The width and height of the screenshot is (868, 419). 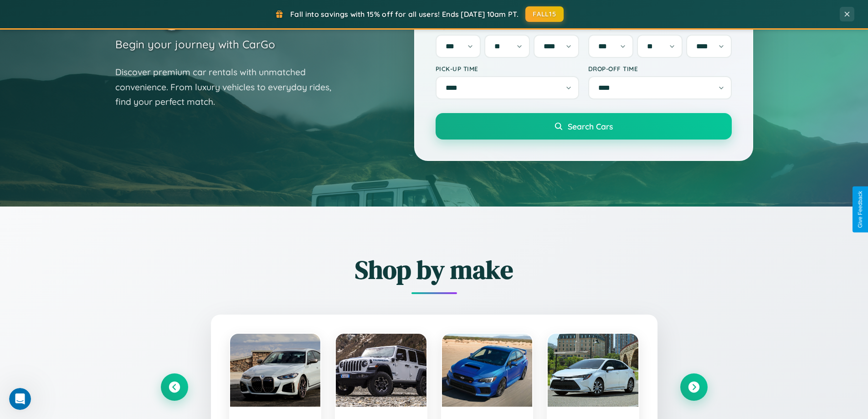 I want to click on div: Give Feedback, so click(x=861, y=210).